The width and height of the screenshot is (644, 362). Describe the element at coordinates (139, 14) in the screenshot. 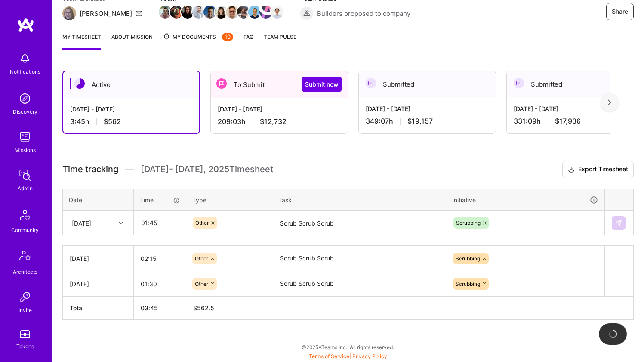

I see `i: icon Mail` at that location.